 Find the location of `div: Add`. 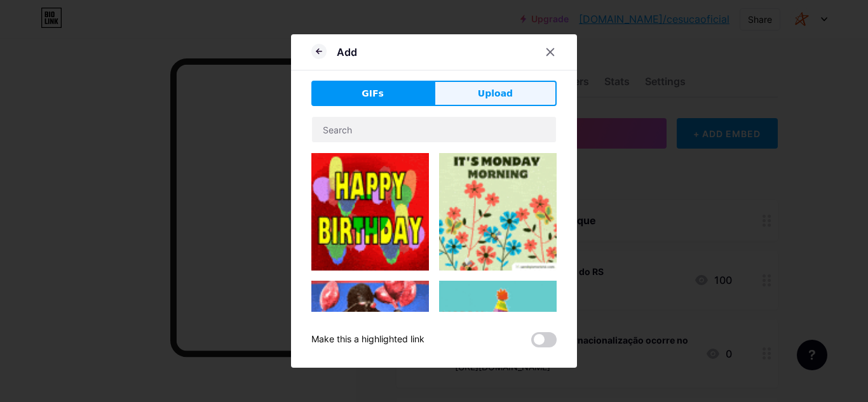

div: Add is located at coordinates (347, 52).